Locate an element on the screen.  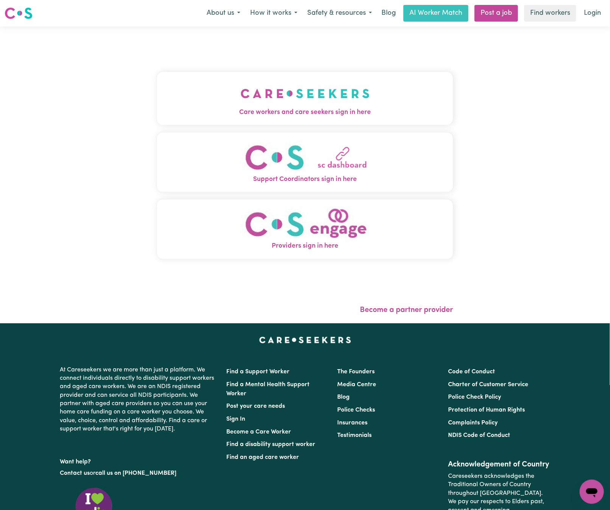
a: Protection of Human Rights is located at coordinates (487, 410).